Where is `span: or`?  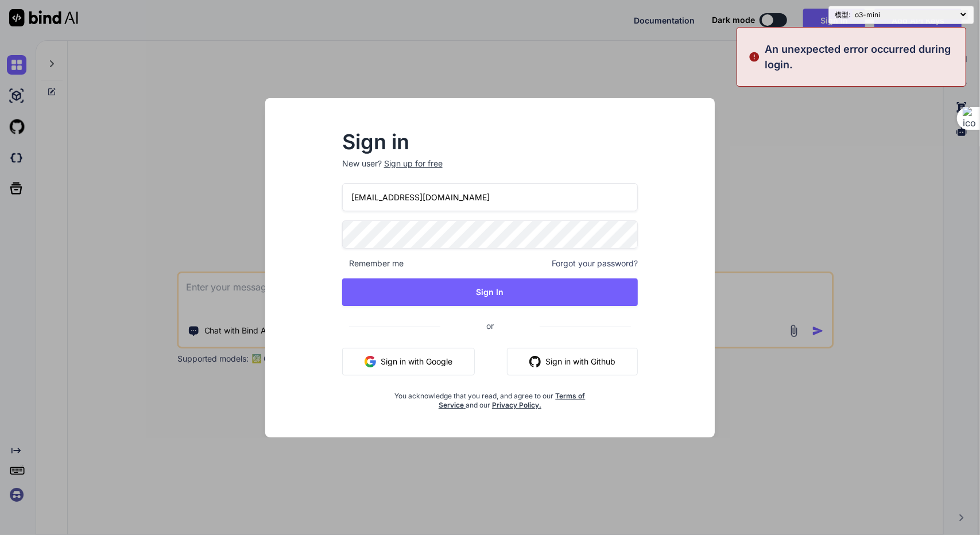
span: or is located at coordinates (489, 325).